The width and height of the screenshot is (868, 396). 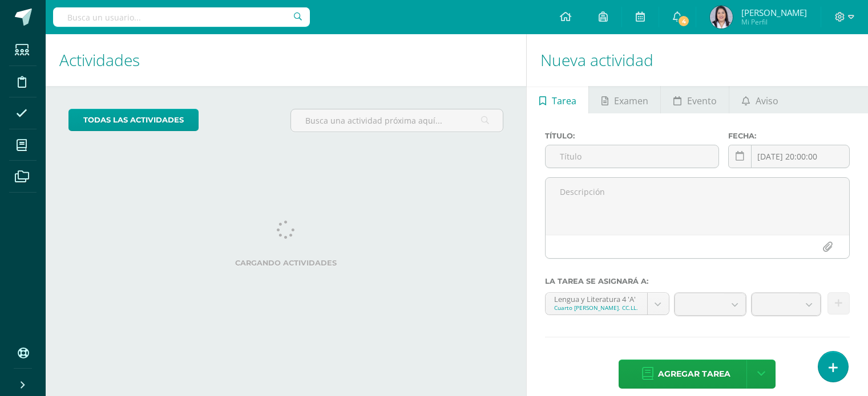 I want to click on label: La tarea se asignará a:, so click(x=697, y=281).